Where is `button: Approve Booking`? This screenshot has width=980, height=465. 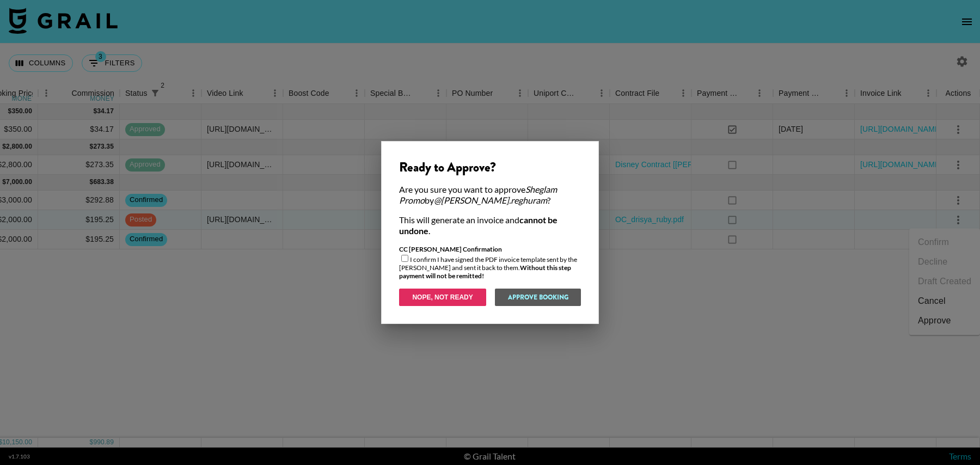 button: Approve Booking is located at coordinates (538, 297).